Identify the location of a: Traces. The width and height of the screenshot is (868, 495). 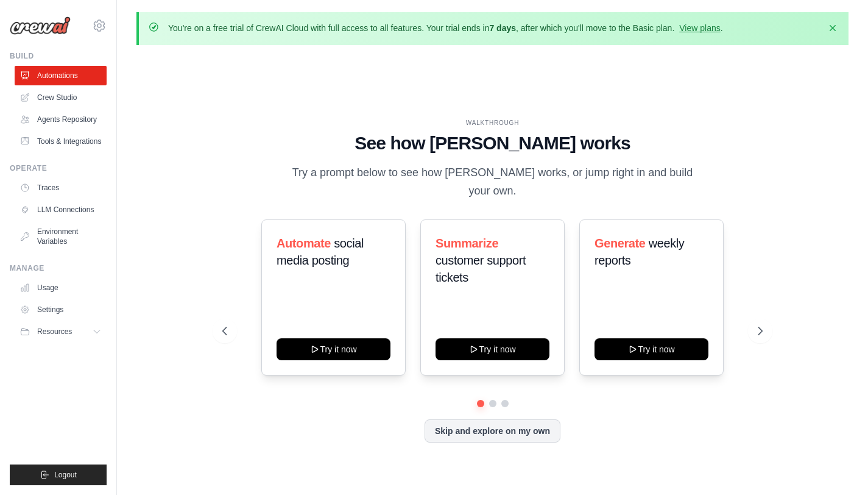
(60, 188).